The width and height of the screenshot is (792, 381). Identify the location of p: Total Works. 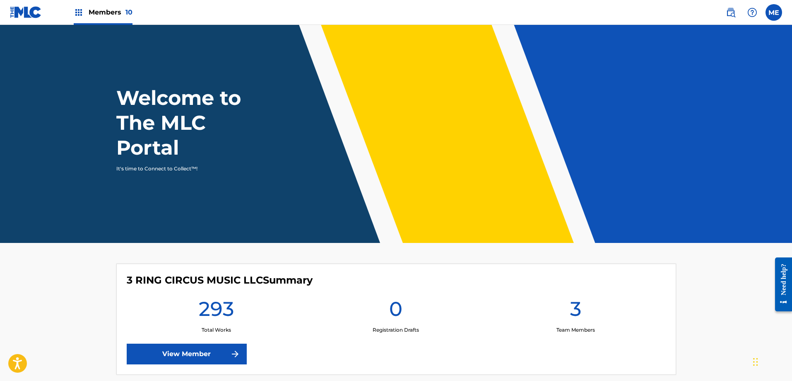
(216, 330).